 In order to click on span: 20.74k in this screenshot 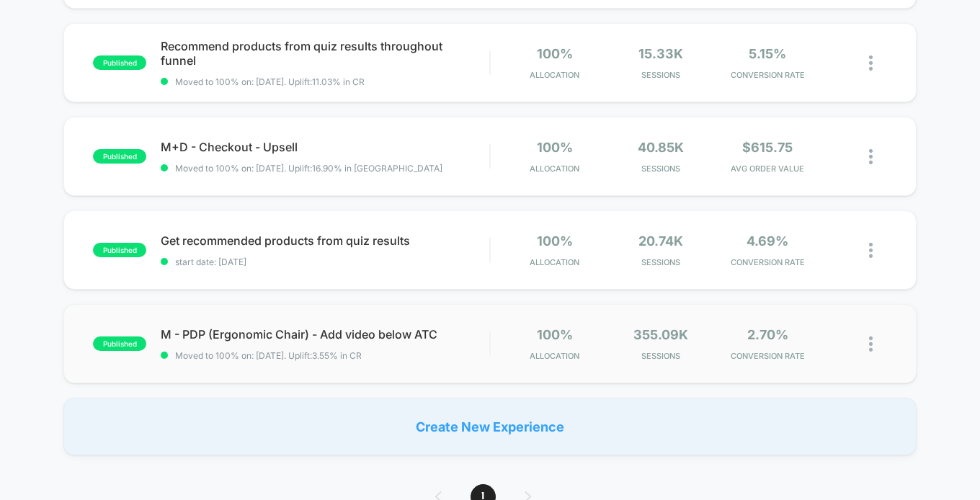, I will do `click(660, 240)`.